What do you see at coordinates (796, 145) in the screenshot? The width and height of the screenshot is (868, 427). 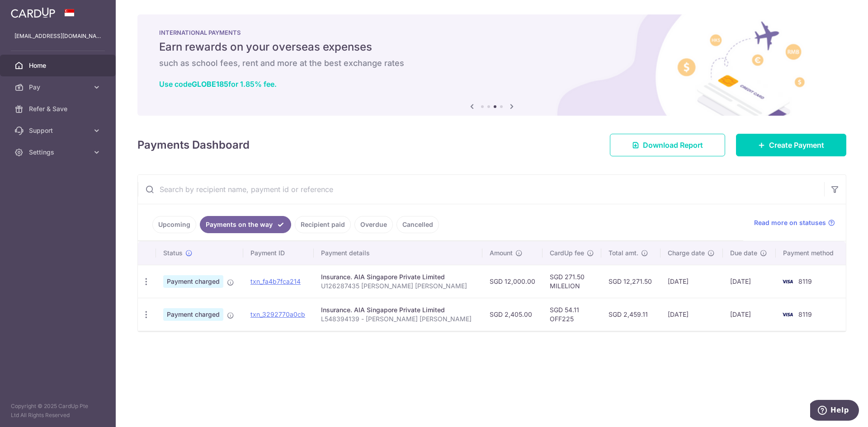 I see `span: Create Payment` at bounding box center [796, 145].